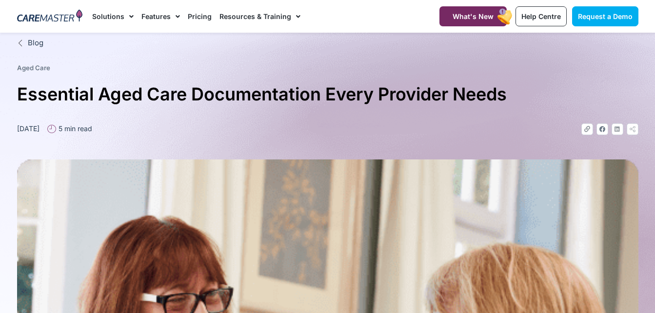  What do you see at coordinates (473, 16) in the screenshot?
I see `span: What's New` at bounding box center [473, 16].